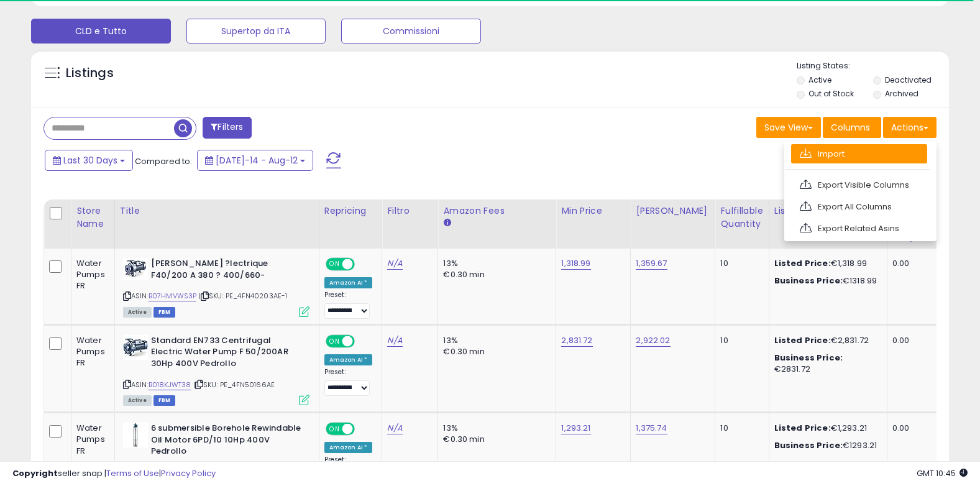 The height and width of the screenshot is (486, 980). Describe the element at coordinates (410, 31) in the screenshot. I see `button: Commissioni` at that location.